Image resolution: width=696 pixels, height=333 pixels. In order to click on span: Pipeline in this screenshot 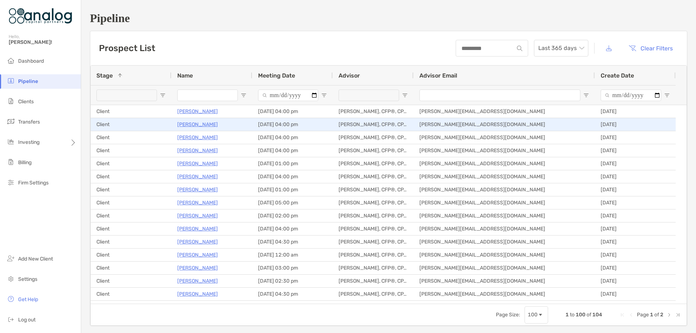, I will do `click(28, 81)`.